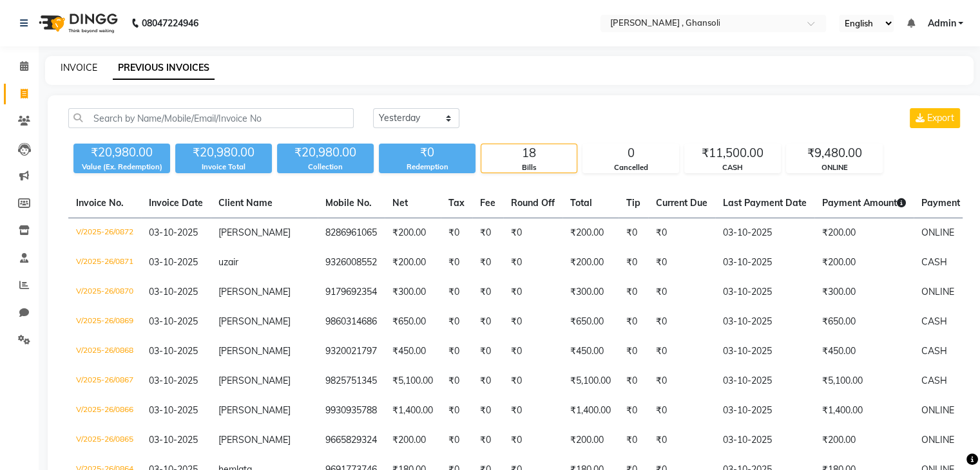  I want to click on a: PREVIOUS INVOICES, so click(163, 68).